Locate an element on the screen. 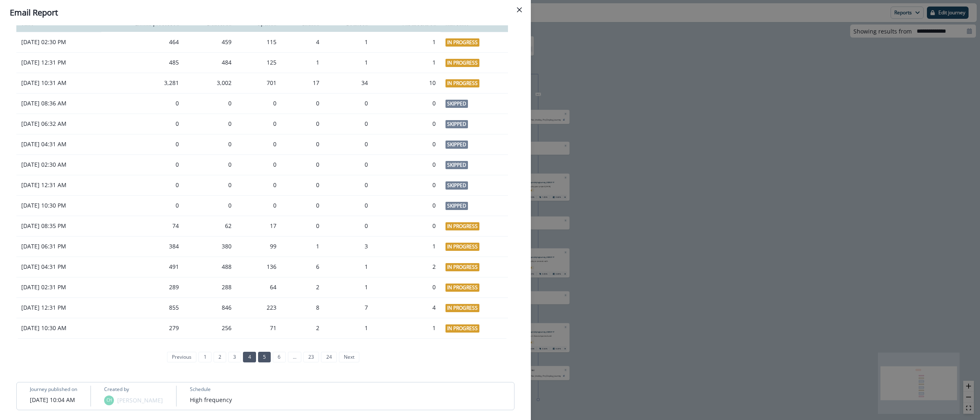 This screenshot has width=980, height=420. div: 701 is located at coordinates (259, 83).